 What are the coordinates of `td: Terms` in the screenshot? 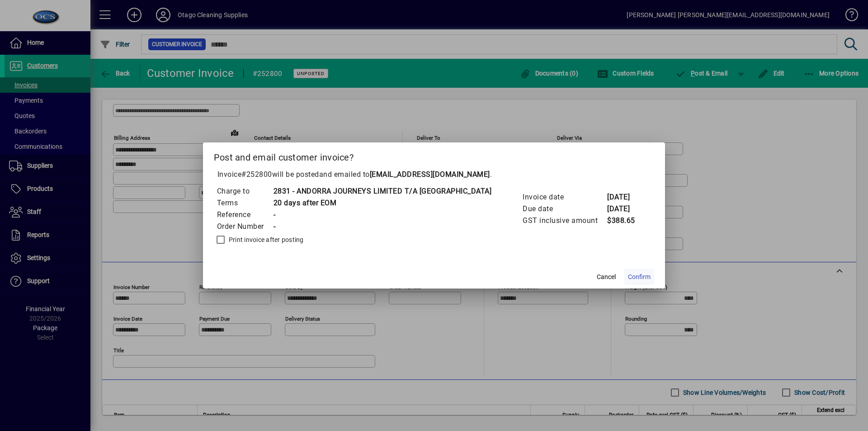 It's located at (245, 203).